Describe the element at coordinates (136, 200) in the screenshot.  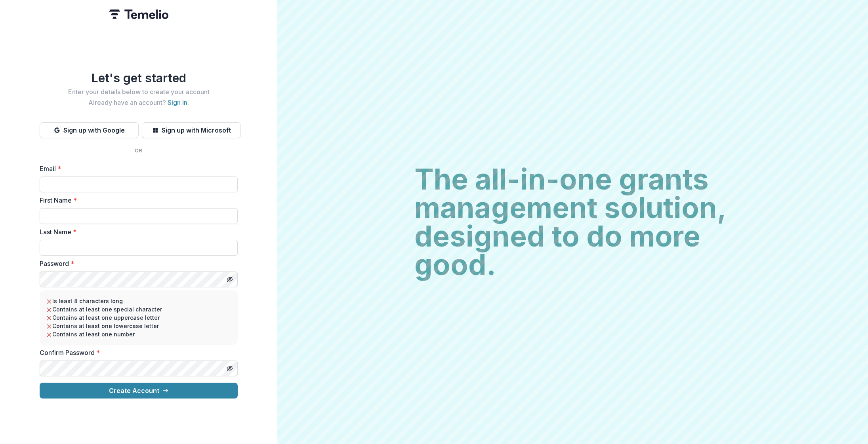
I see `label: First Name` at that location.